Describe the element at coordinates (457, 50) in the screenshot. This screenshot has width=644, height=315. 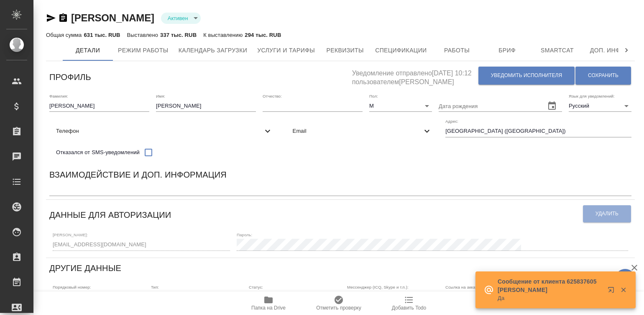
I see `span: Работы` at that location.